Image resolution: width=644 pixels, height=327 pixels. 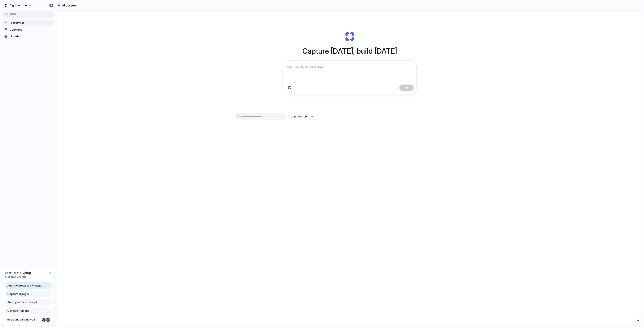 What do you see at coordinates (18, 277) in the screenshot?
I see `span: Get free credits` at bounding box center [18, 277].